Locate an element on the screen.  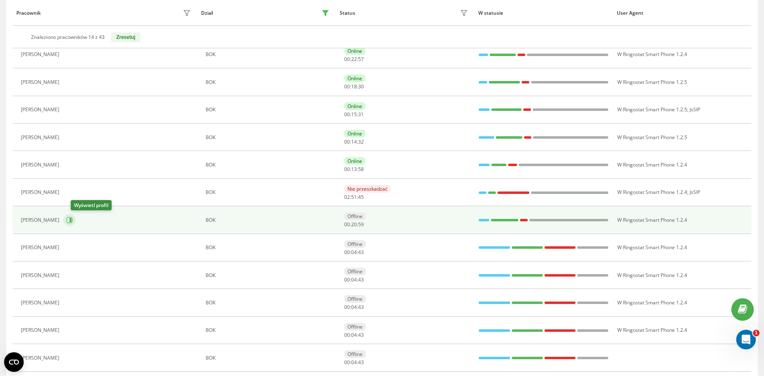
div: Pracownik is located at coordinates (29, 13).